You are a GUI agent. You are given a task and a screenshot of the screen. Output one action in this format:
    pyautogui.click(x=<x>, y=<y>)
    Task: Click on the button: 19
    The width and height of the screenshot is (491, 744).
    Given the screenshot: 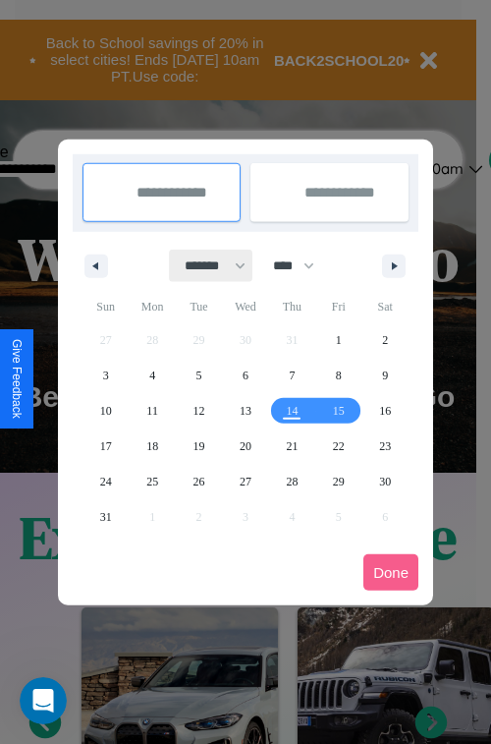 What is the action you would take?
    pyautogui.click(x=198, y=446)
    